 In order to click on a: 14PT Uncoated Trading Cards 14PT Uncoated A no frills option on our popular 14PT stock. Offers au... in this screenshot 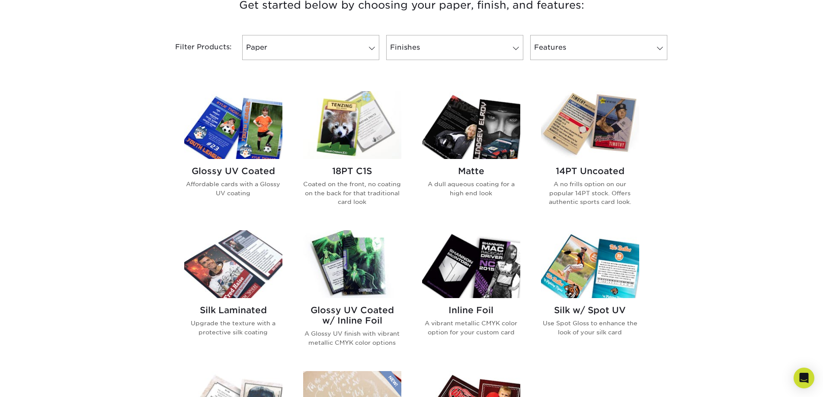, I will do `click(590, 156)`.